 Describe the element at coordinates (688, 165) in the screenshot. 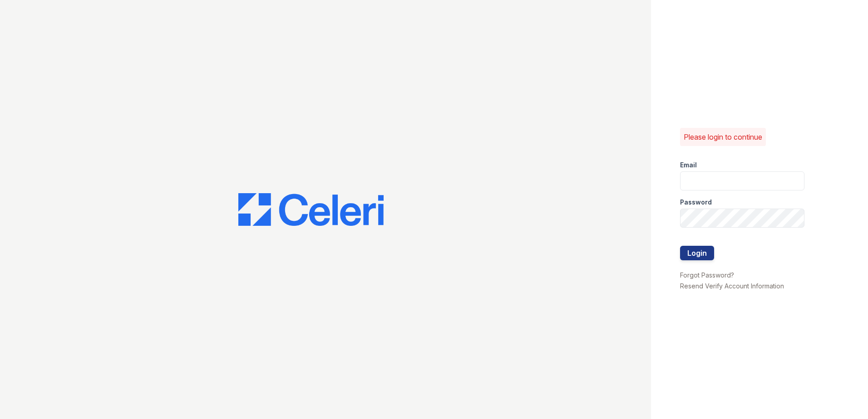

I see `label: Email` at that location.